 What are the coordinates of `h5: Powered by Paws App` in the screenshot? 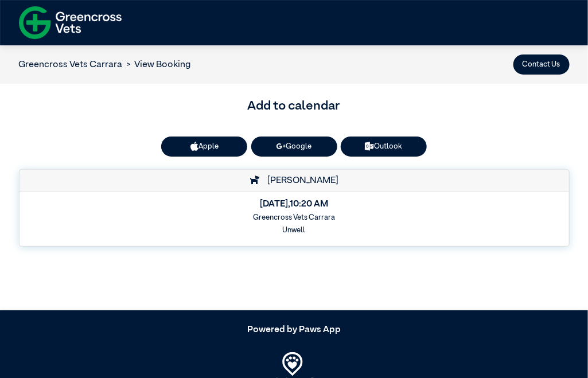 It's located at (294, 330).